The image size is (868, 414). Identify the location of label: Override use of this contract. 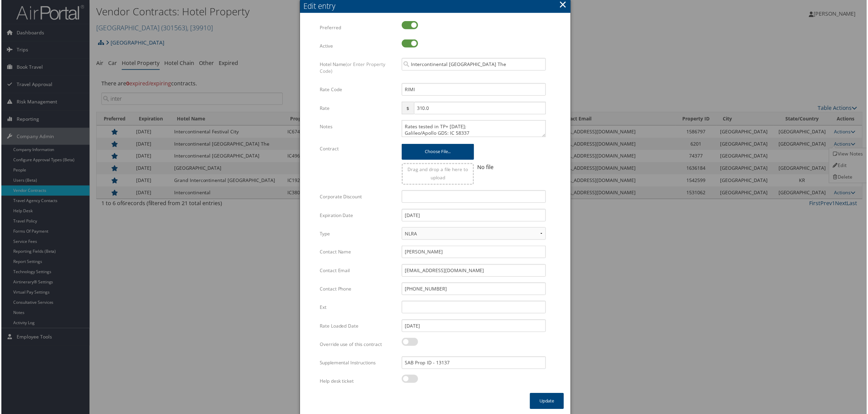
(358, 345).